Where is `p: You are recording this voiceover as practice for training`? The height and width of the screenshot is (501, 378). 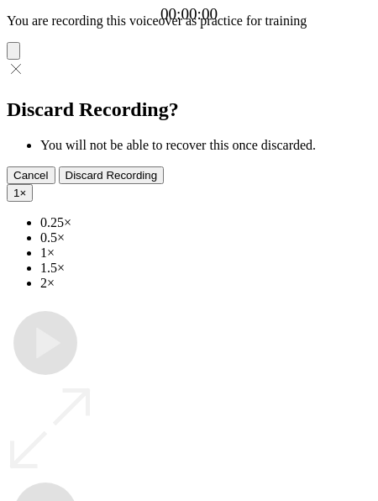 p: You are recording this voiceover as practice for training is located at coordinates (189, 21).